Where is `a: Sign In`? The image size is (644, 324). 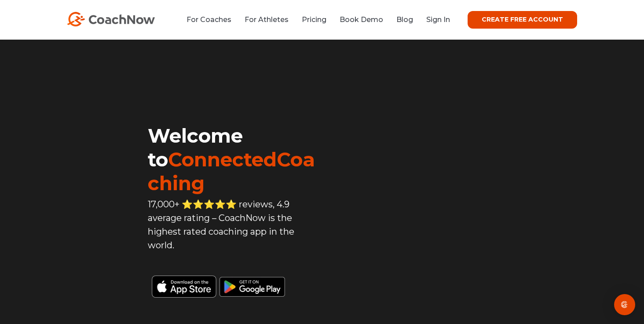 a: Sign In is located at coordinates (438, 20).